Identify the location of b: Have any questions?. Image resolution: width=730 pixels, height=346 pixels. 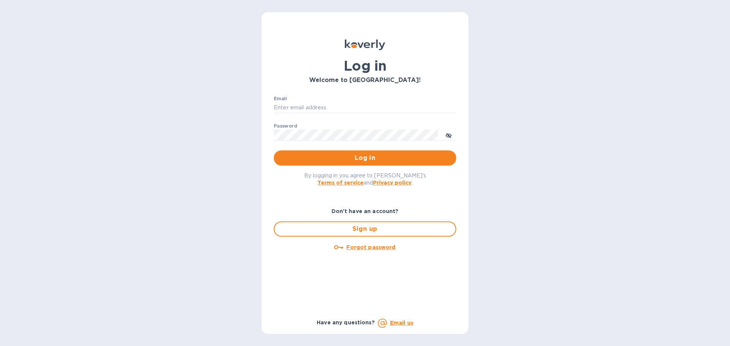
(346, 323).